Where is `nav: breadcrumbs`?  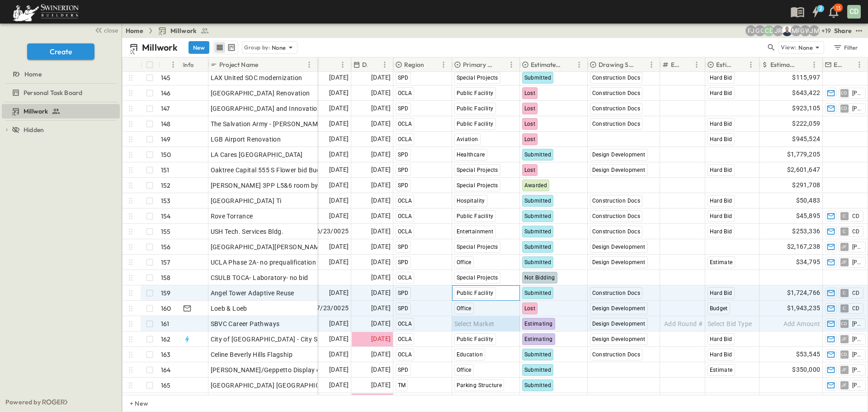 nav: breadcrumbs is located at coordinates (170, 31).